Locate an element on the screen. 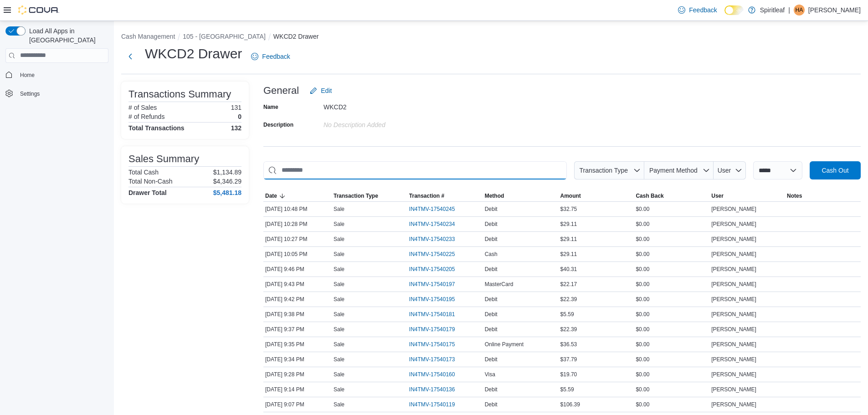  p: $1,134.89 is located at coordinates (228, 172).